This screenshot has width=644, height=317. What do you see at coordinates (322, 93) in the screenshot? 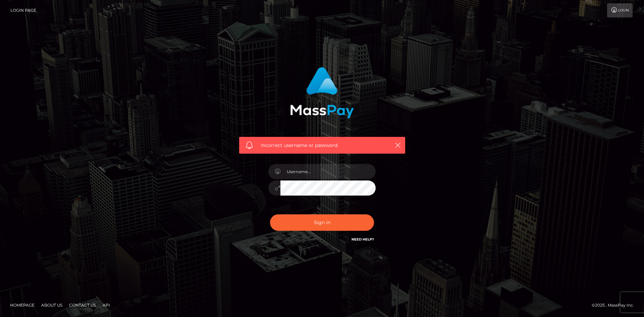
I see `img: MassPay Login` at bounding box center [322, 93].